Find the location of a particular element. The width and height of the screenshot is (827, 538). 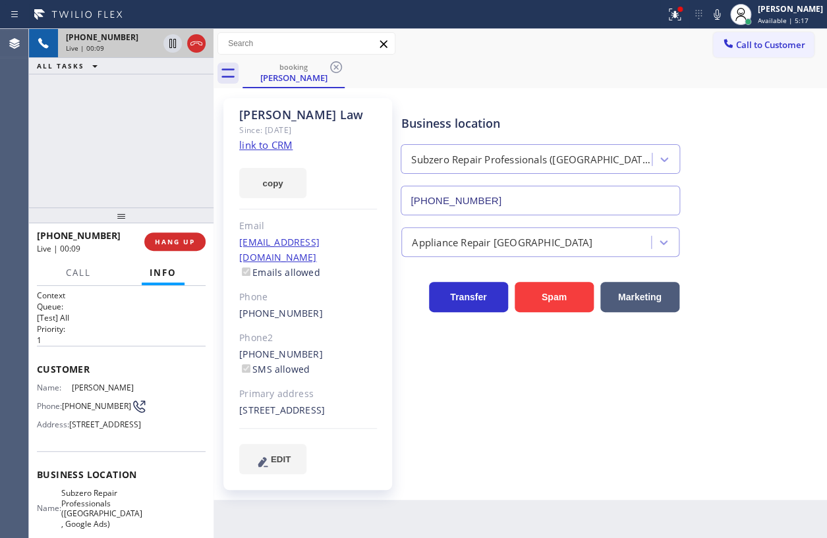

span: Info is located at coordinates (163, 273).